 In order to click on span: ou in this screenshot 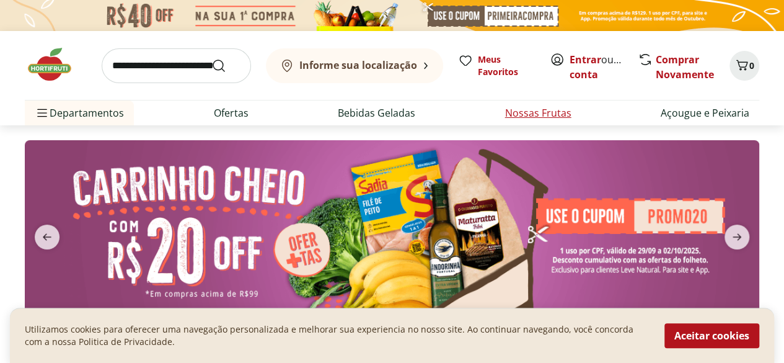, I will do `click(597, 67)`.